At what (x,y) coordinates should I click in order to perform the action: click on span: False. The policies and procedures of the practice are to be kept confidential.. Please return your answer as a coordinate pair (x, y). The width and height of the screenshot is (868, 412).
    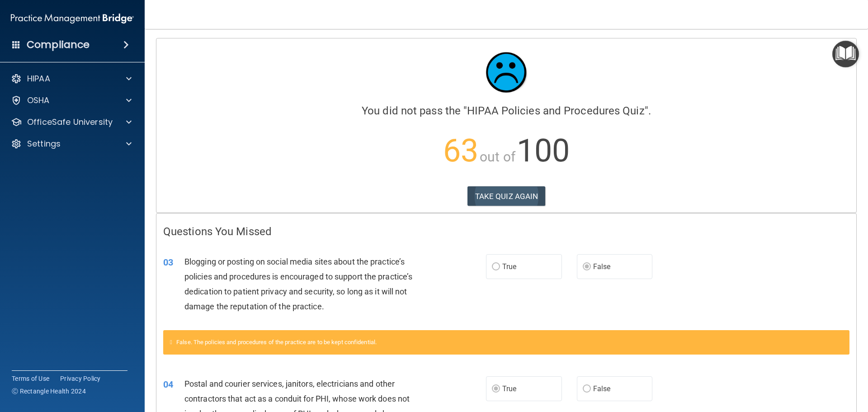
    Looking at the image, I should click on (276, 342).